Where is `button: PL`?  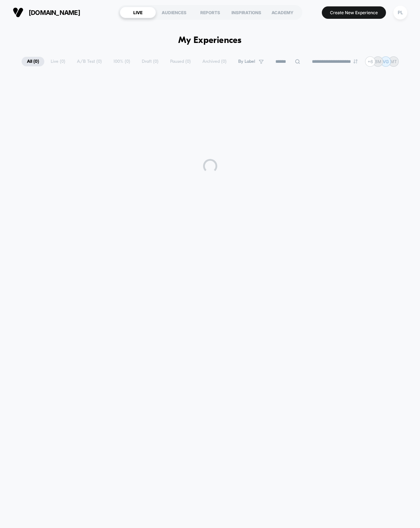
button: PL is located at coordinates (400, 13).